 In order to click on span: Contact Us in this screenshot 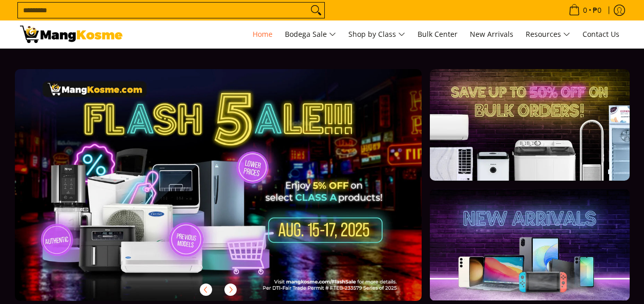, I will do `click(601, 34)`.